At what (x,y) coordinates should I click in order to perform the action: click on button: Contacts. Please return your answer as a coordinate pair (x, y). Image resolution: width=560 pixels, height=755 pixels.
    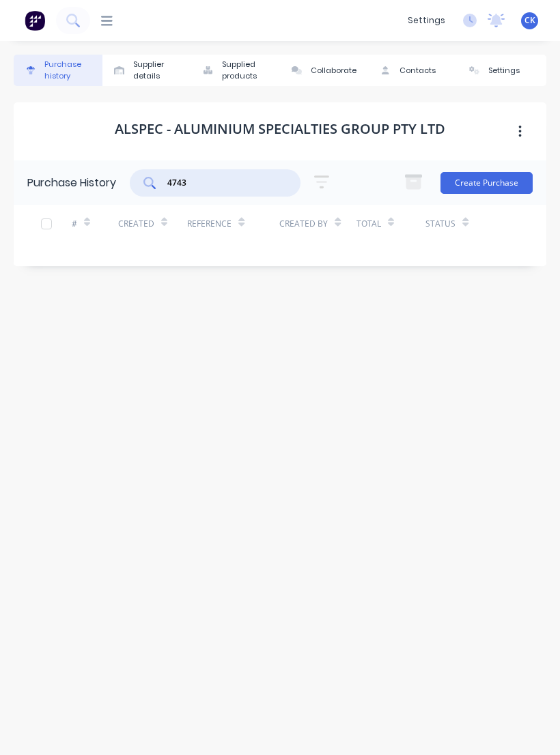
    Looking at the image, I should click on (413, 71).